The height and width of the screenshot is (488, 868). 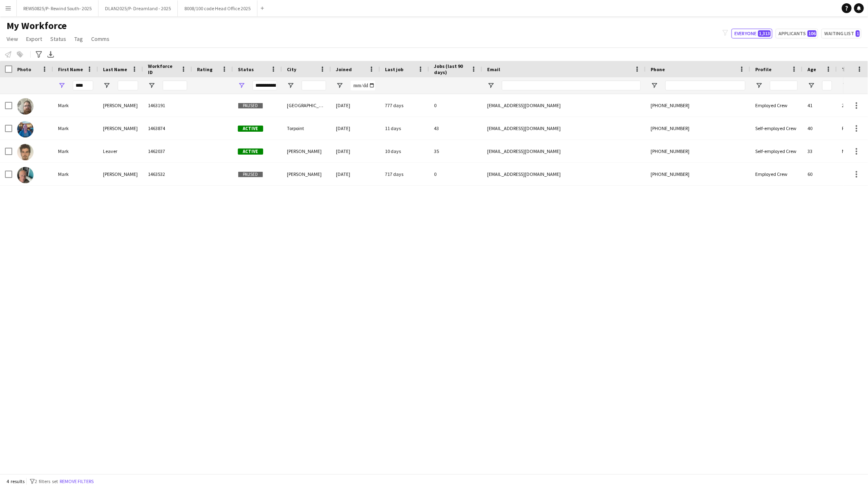 What do you see at coordinates (39, 55) in the screenshot?
I see `app-action-btn: Advanced filters` at bounding box center [39, 55].